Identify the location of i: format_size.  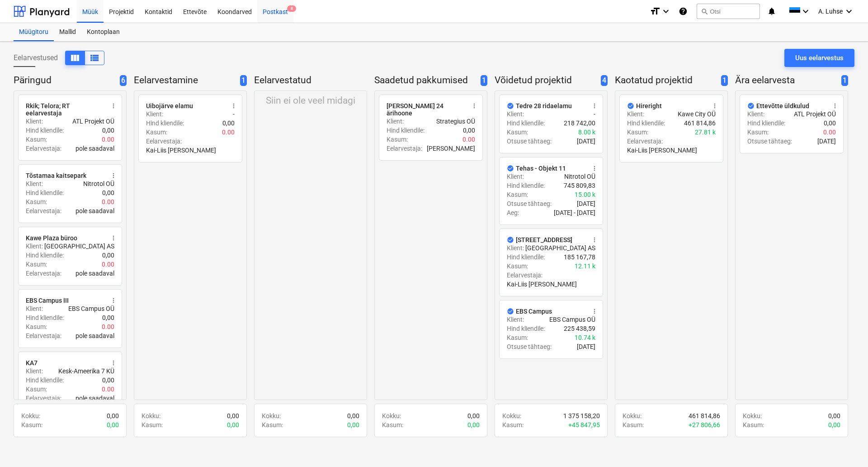
(655, 11).